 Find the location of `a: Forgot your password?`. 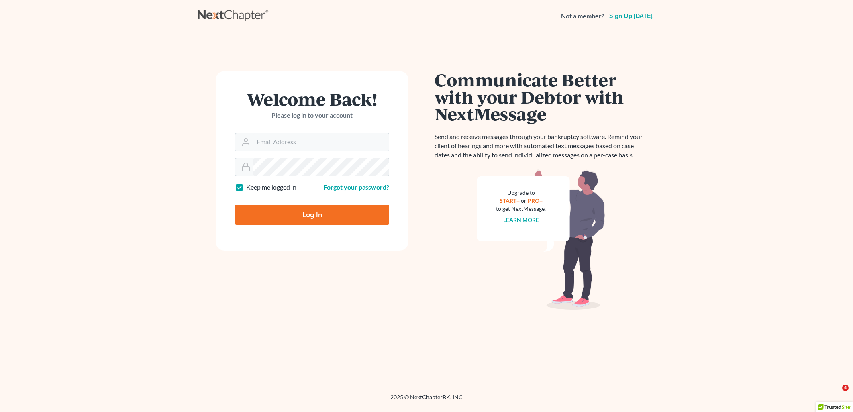

a: Forgot your password? is located at coordinates (356, 187).